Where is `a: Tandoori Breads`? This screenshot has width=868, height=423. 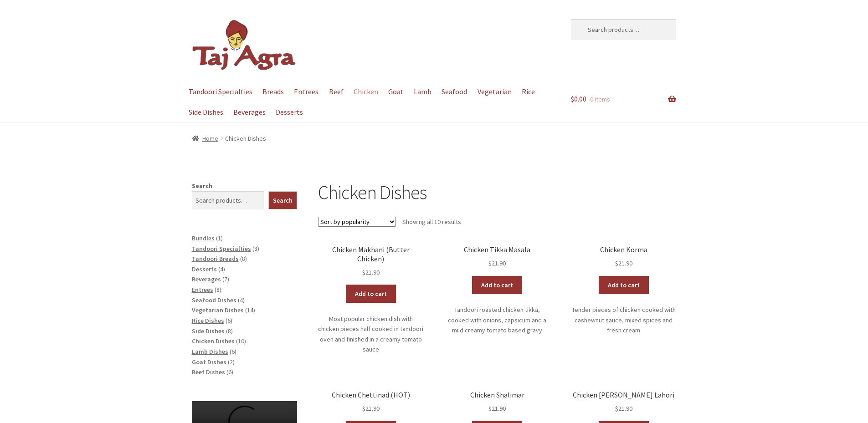 a: Tandoori Breads is located at coordinates (215, 259).